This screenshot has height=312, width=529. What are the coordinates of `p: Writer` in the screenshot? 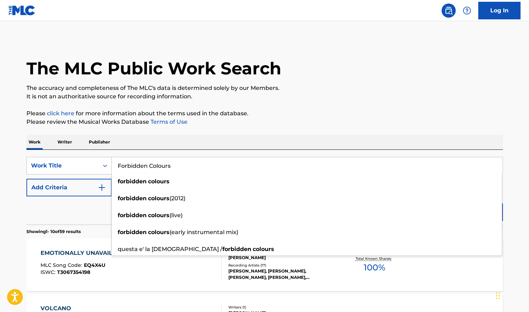 It's located at (65, 142).